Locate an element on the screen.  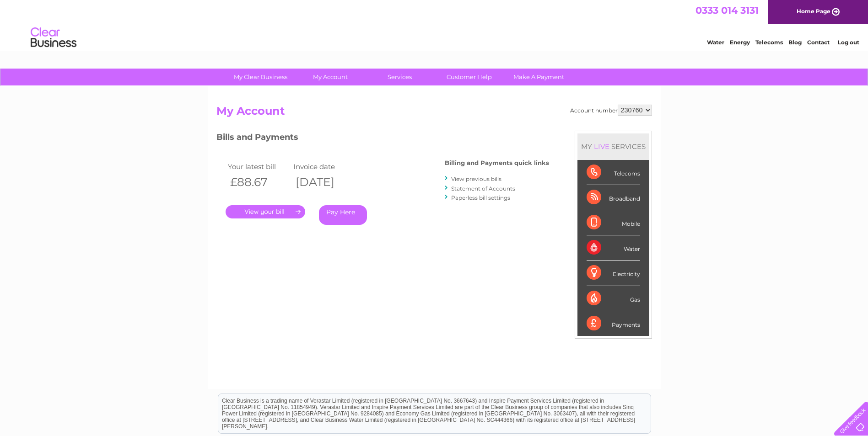
a: Energy is located at coordinates (740, 42).